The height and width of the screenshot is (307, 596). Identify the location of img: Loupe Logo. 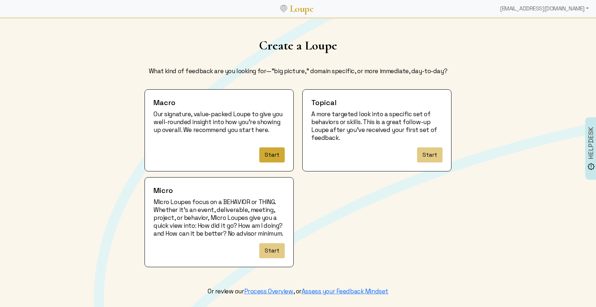
(283, 9).